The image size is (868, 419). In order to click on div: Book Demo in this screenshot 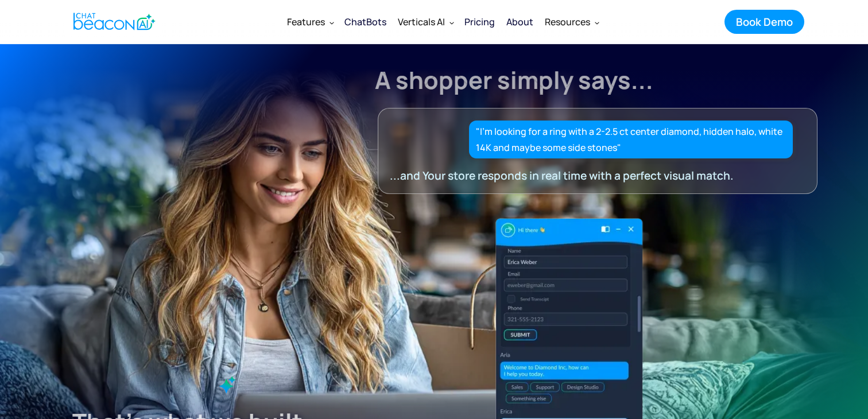, I will do `click(765, 22)`.